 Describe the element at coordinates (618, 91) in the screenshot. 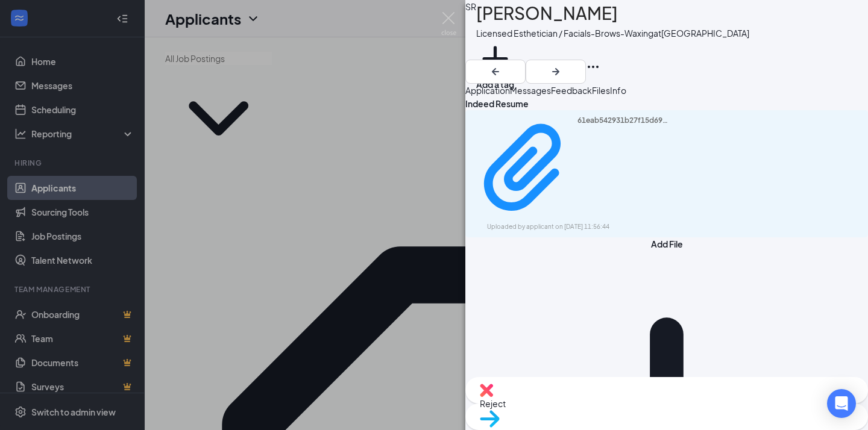

I see `span: Info` at that location.